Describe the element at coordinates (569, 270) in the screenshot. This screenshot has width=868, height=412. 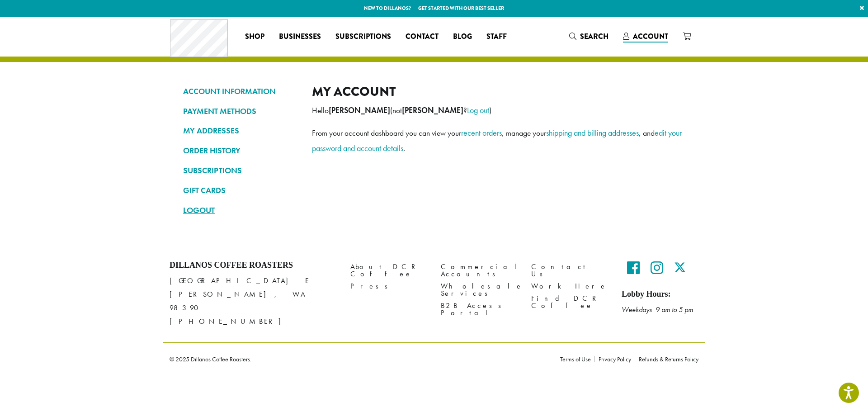
I see `a: Contact Us` at that location.